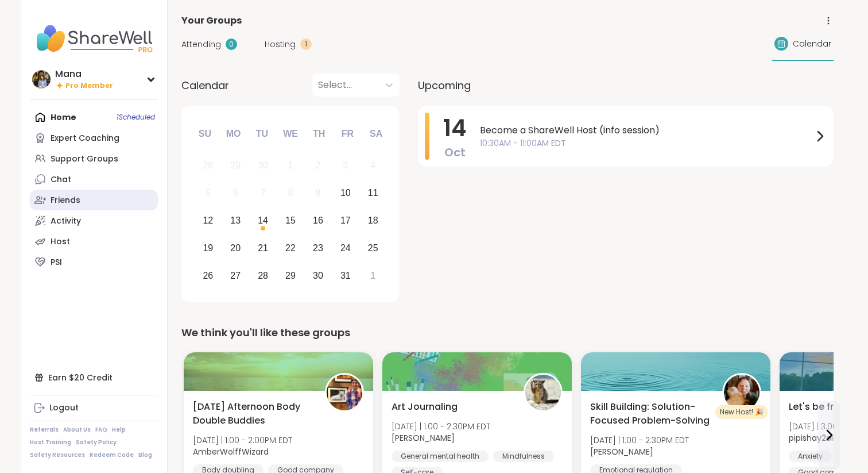  Describe the element at coordinates (93, 408) in the screenshot. I see `a: Logout` at that location.